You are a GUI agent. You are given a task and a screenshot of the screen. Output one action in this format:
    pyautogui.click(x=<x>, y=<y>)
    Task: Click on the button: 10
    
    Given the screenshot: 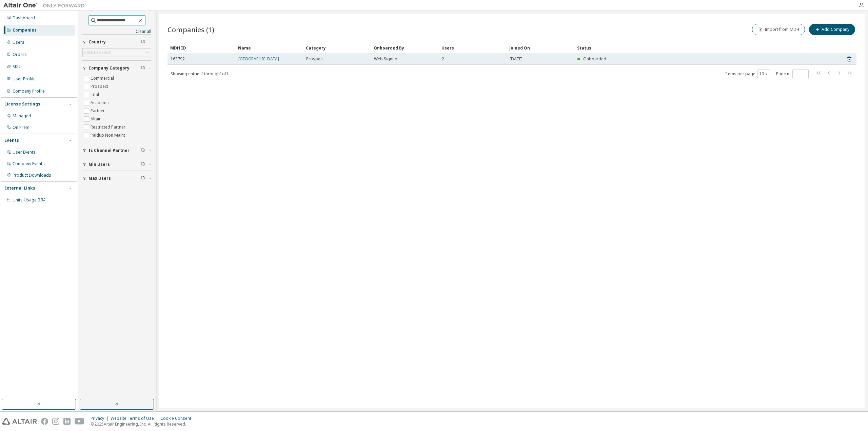 What is the action you would take?
    pyautogui.click(x=763, y=74)
    